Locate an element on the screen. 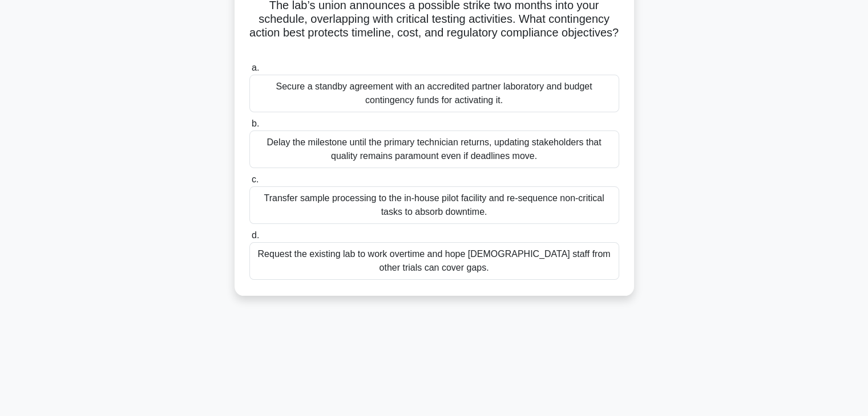 This screenshot has width=868, height=416. span: b. is located at coordinates (255, 123).